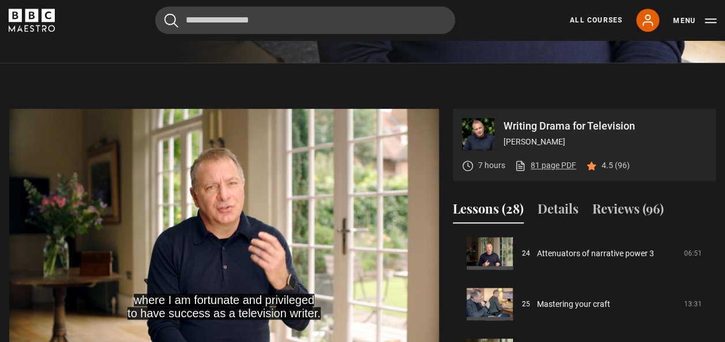 The width and height of the screenshot is (725, 342). Describe the element at coordinates (573, 304) in the screenshot. I see `a: Mastering your craft` at that location.